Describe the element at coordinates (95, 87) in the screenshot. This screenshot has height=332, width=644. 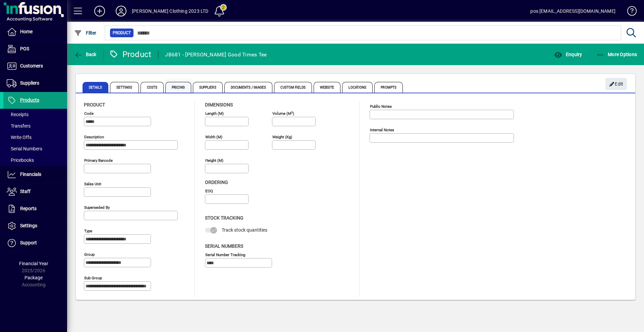
I see `span: Details` at that location.